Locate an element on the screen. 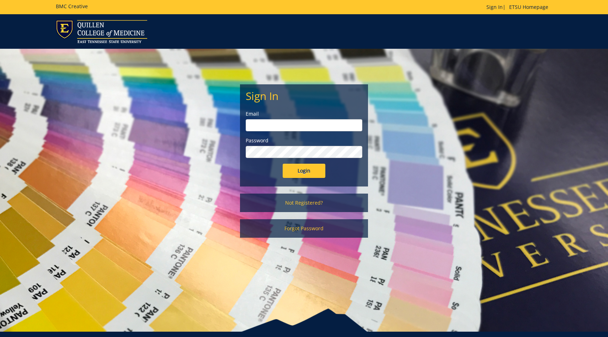 The height and width of the screenshot is (337, 608). a: Forgot Password is located at coordinates (304, 228).